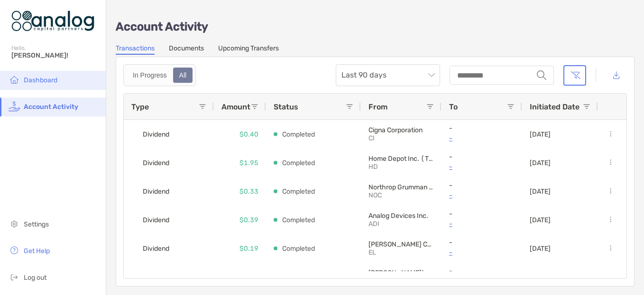 Image resolution: width=644 pixels, height=295 pixels. Describe the element at coordinates (14, 277) in the screenshot. I see `img: logout icon` at that location.